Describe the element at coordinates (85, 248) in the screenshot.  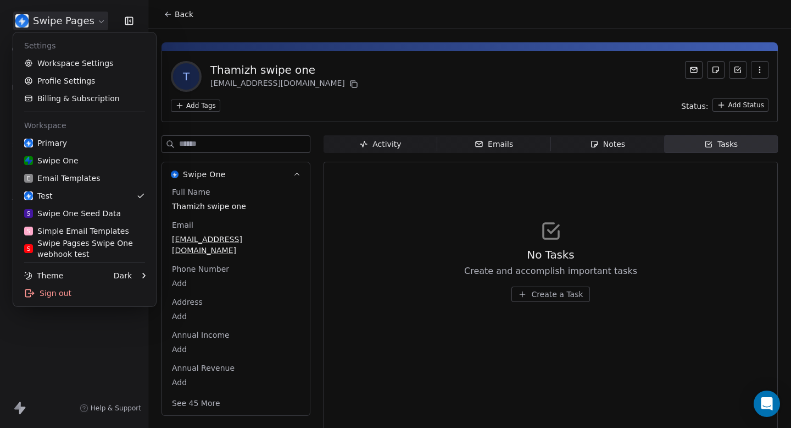
I see `div: Swipe Pagses Swipe One webhook test` at that location.